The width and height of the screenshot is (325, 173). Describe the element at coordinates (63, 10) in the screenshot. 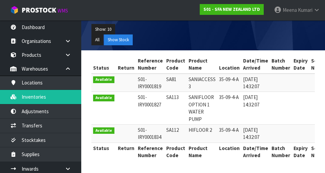

I see `small: WMS` at that location.